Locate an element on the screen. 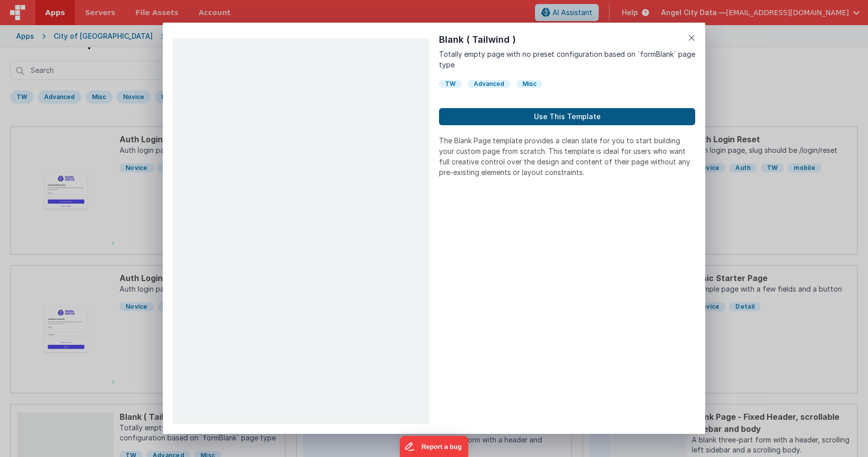 The image size is (868, 457). p: The Blank Page template provides a clean slate for you to start building your custom page from sc... is located at coordinates (567, 156).